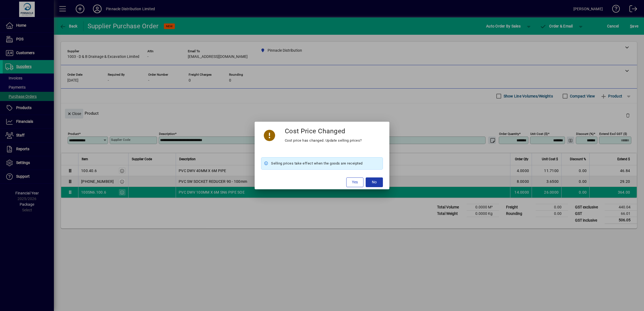 The height and width of the screenshot is (311, 644). What do you see at coordinates (355, 182) in the screenshot?
I see `button: Yes` at bounding box center [355, 182].